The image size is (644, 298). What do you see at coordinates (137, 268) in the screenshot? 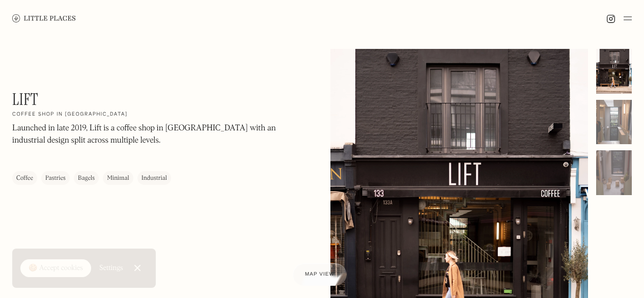
I see `div: Close Cookie Popup` at bounding box center [137, 268].